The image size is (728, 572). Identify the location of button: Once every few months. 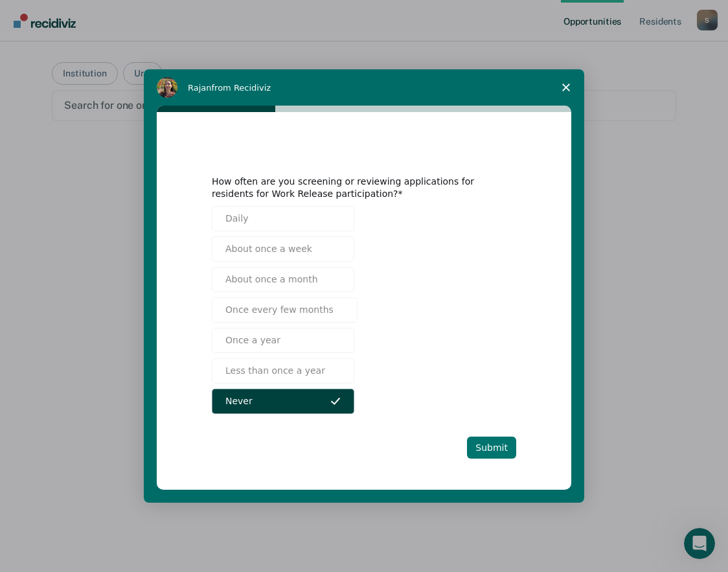
(284, 310).